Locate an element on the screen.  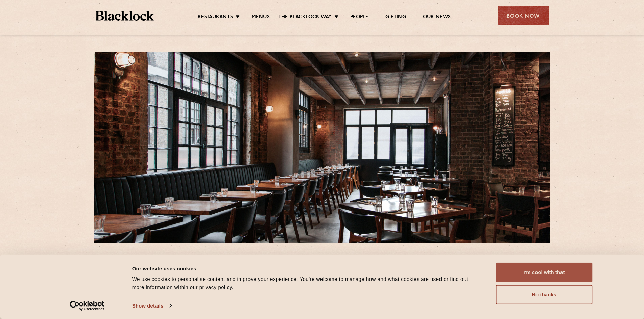
a: Show details is located at coordinates (152, 306).